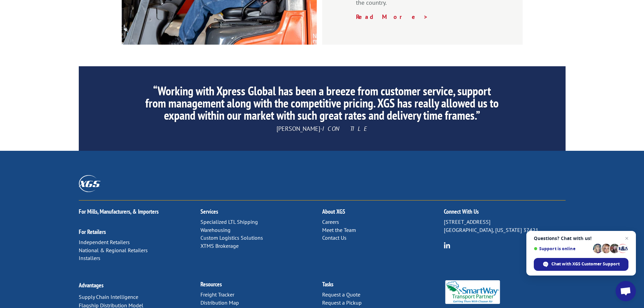 This screenshot has height=308, width=644. Describe the element at coordinates (91, 285) in the screenshot. I see `a: Advantages` at that location.